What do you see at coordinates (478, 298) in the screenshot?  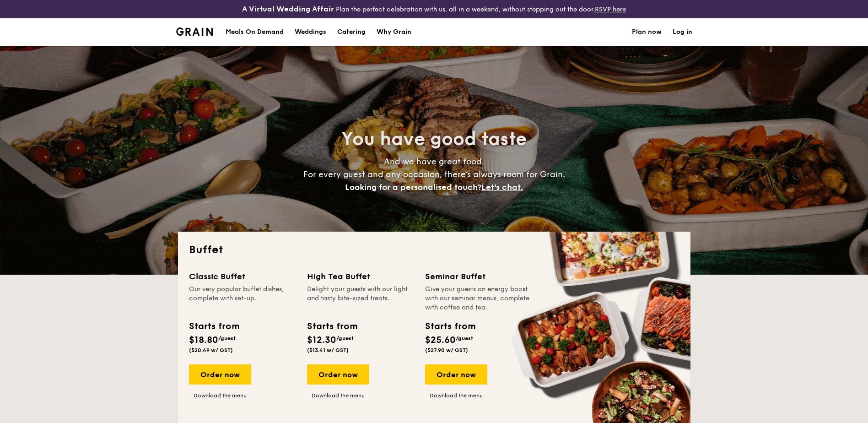 I see `div: Give your guests an energy boost with our seminar menus, complete with coffee and tea.` at bounding box center [478, 298].